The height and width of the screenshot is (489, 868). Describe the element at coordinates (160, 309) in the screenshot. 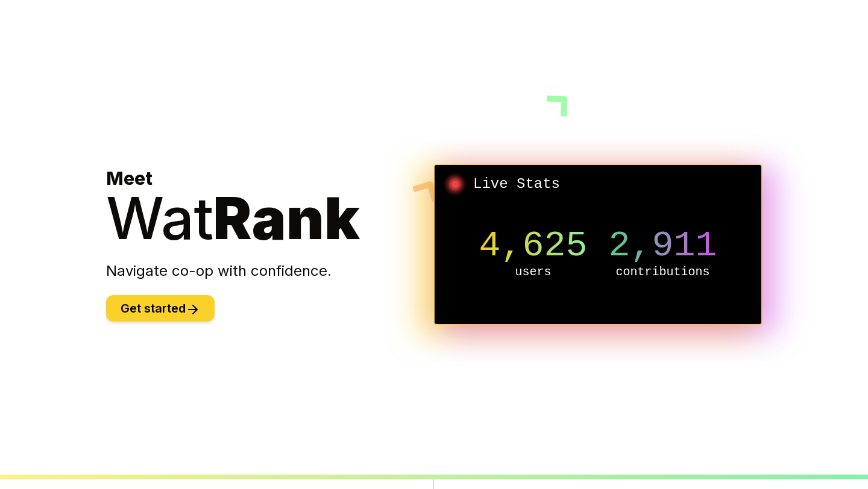

I see `a: Get started` at that location.